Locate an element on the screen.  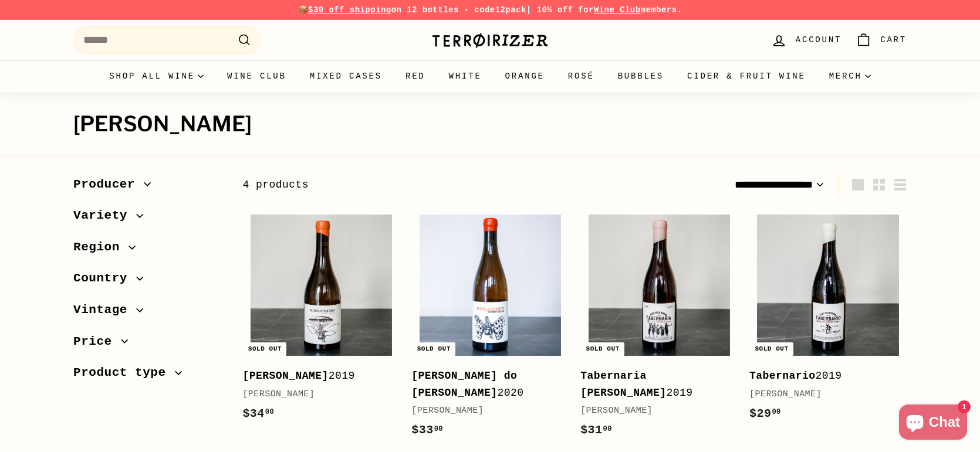
span: Price is located at coordinates (97, 342).